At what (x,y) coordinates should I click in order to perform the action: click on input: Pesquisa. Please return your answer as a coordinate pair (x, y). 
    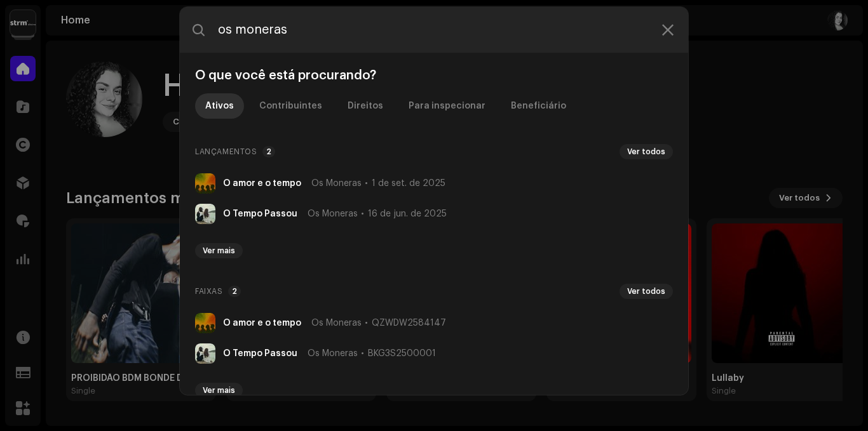
    Looking at the image, I should click on (434, 30).